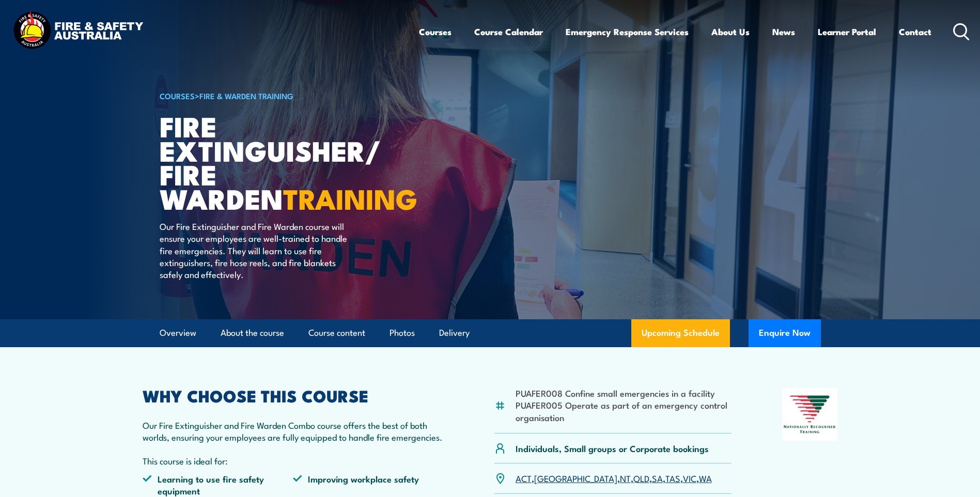  What do you see at coordinates (915, 32) in the screenshot?
I see `a: Contact` at bounding box center [915, 32].